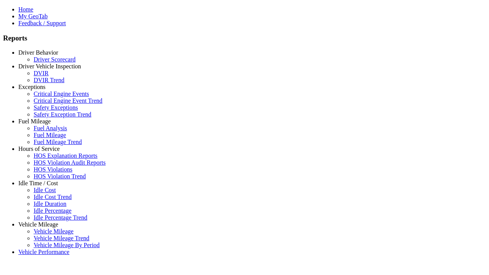 This screenshot has width=489, height=275. Describe the element at coordinates (39, 149) in the screenshot. I see `a: Hours of Service` at that location.